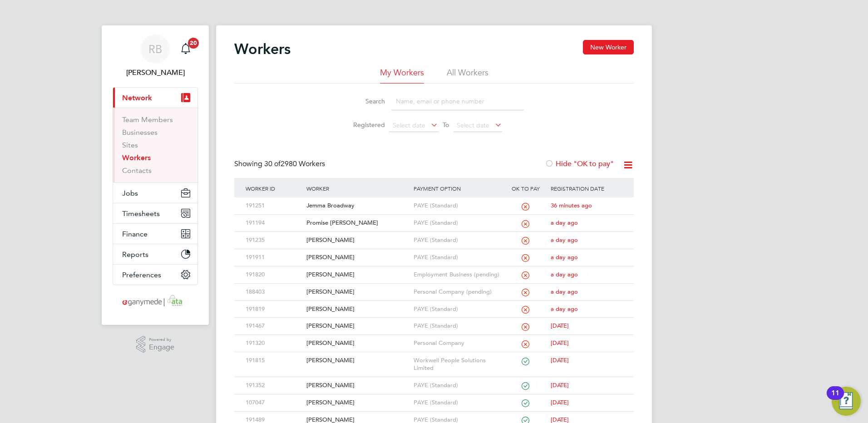 This screenshot has width=868, height=423. What do you see at coordinates (434, 201) in the screenshot?
I see `a: 191251Jemma BroadwayPAYE (Standard)36 minutes ago` at bounding box center [434, 201].